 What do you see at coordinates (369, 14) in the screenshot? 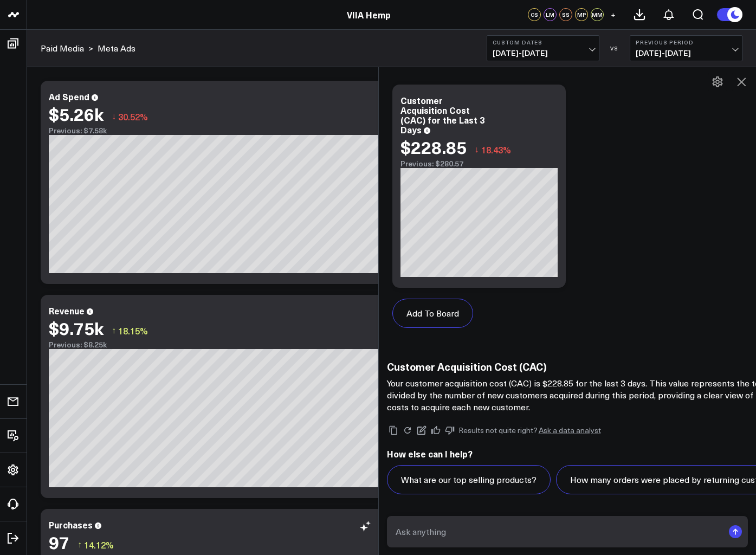
I see `a: VIIA Hemp` at bounding box center [369, 14].